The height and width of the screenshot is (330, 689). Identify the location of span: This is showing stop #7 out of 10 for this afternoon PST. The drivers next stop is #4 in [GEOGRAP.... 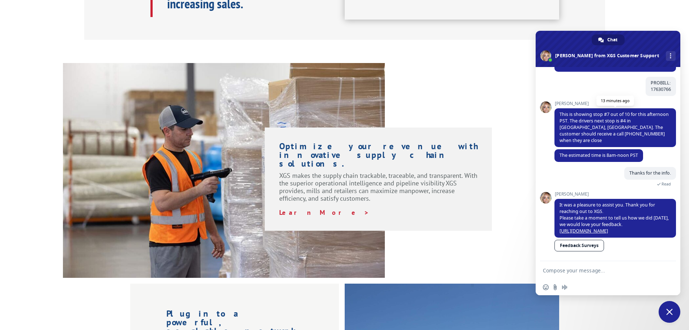
(614, 127).